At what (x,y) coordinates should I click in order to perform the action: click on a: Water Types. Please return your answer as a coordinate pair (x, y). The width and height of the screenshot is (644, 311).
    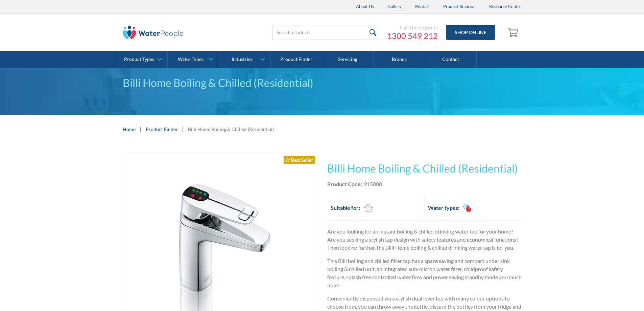
    Looking at the image, I should click on (193, 60).